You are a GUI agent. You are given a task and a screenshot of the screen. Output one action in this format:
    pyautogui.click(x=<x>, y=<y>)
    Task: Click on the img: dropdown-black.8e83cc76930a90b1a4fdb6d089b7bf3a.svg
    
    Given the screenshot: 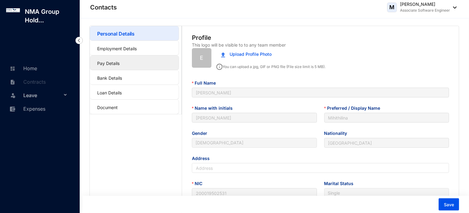 What is the action you would take?
    pyautogui.click(x=453, y=7)
    